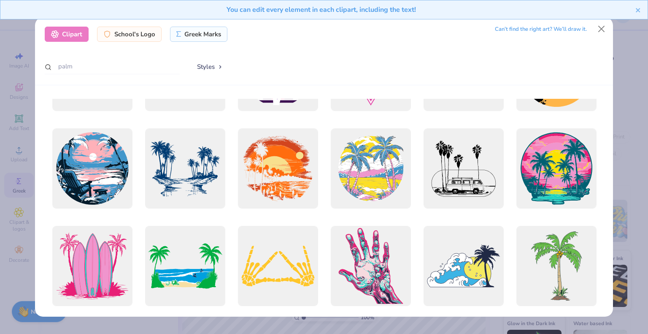  I want to click on button: close, so click(638, 10).